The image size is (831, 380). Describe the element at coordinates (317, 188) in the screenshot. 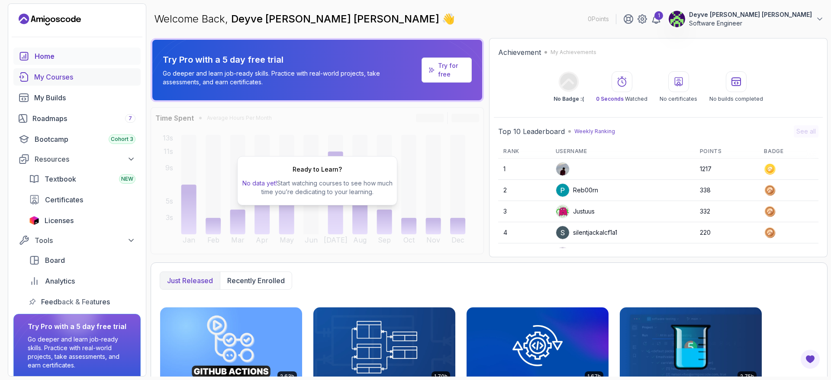

I see `p: Start watching courses to see how much time you’re dedicating to your learning.` at that location.